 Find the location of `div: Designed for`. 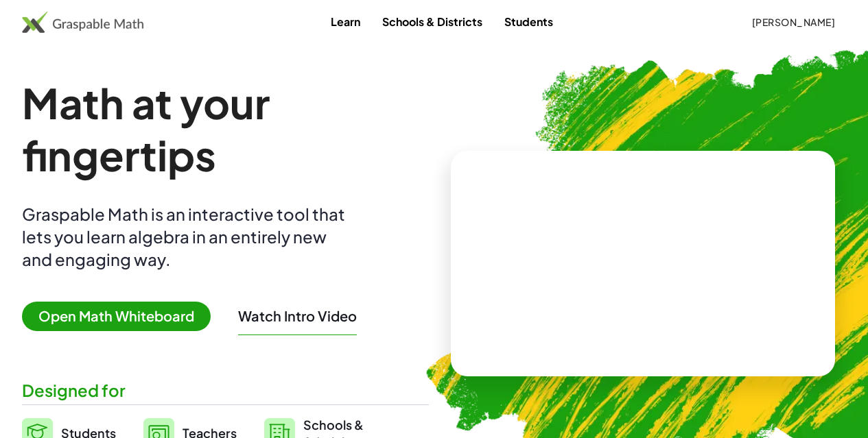

div: Designed for is located at coordinates (225, 390).